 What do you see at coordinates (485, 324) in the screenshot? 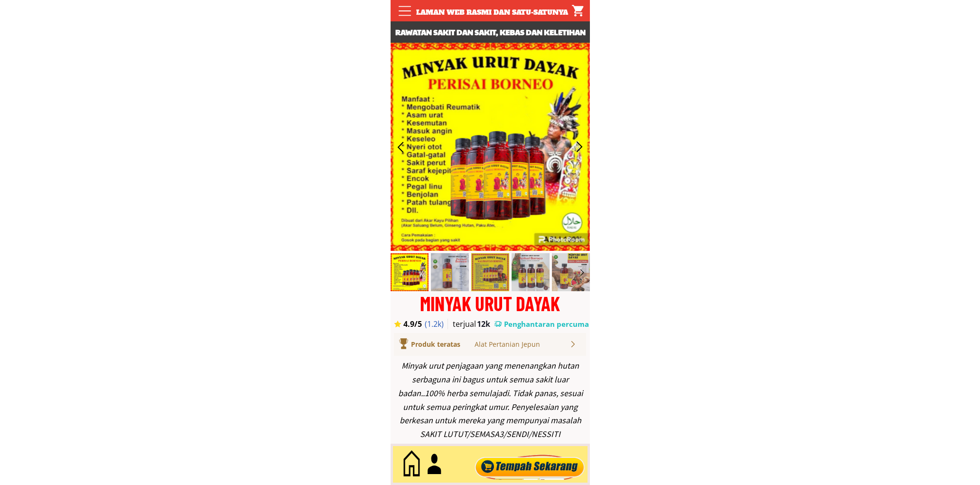
I see `h3: 12k` at bounding box center [485, 324].